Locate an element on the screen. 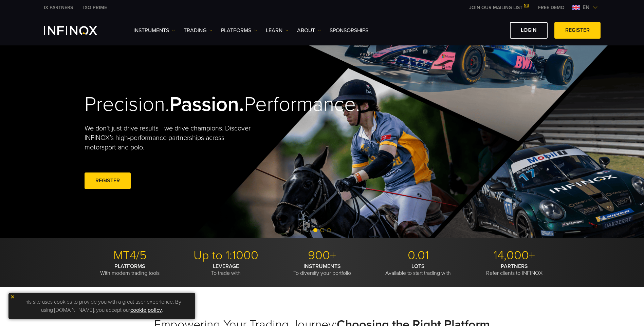 The image size is (644, 326). p: MT4/5 is located at coordinates (130, 256).